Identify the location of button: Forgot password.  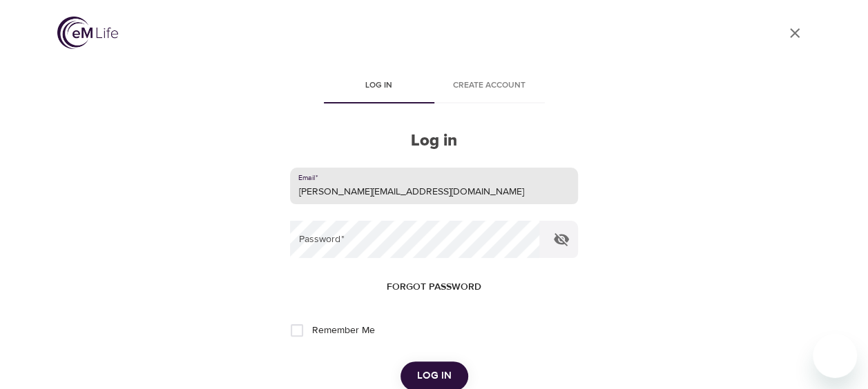
(434, 287).